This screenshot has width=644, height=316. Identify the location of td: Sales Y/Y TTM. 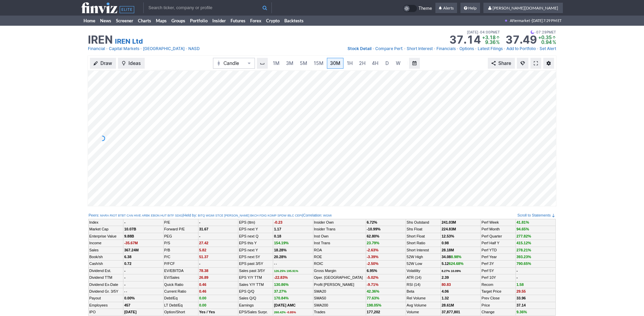
(256, 284).